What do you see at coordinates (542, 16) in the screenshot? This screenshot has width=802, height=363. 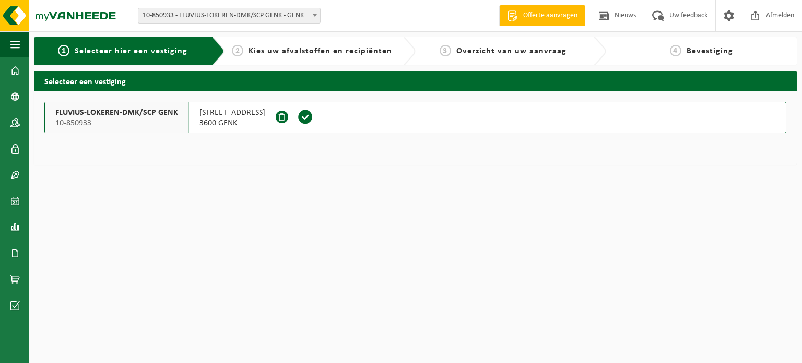 I see `a: Offerte aanvragen` at bounding box center [542, 16].